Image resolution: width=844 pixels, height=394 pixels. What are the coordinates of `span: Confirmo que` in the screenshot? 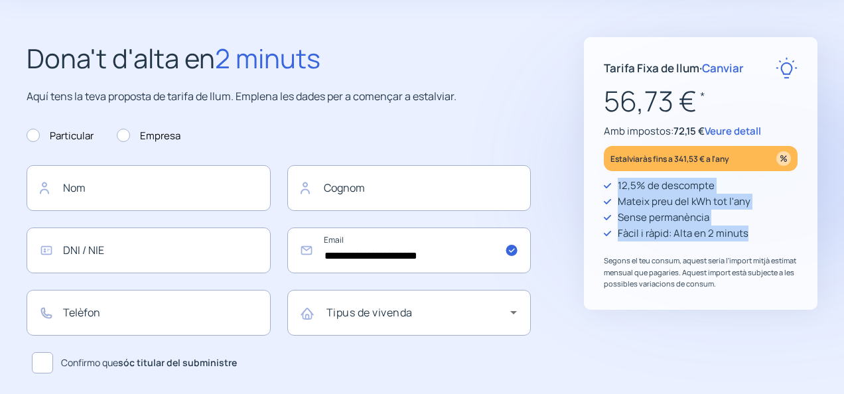 It's located at (149, 363).